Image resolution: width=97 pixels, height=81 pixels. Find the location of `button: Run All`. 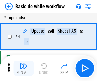

button: Run All is located at coordinates (24, 68).